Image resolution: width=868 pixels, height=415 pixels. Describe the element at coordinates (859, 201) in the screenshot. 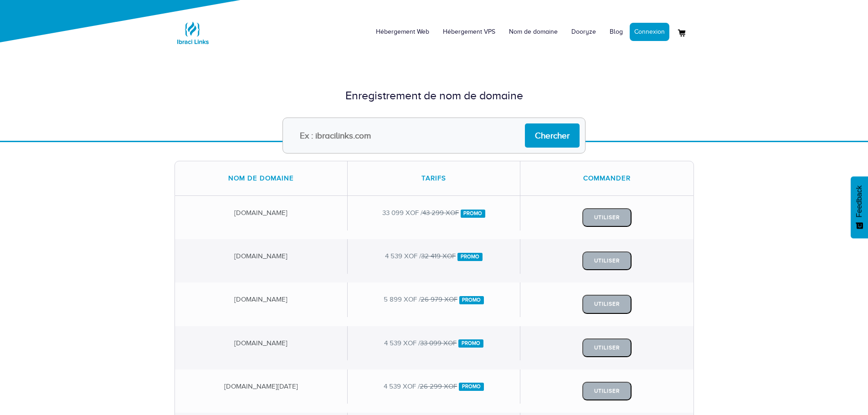

I see `span: Feedback` at that location.